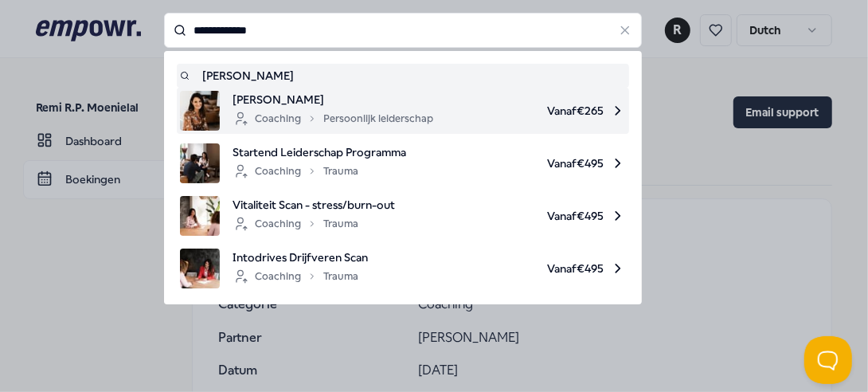  Describe the element at coordinates (403, 31) in the screenshot. I see `input: Search for products, categories or subcategories` at that location.